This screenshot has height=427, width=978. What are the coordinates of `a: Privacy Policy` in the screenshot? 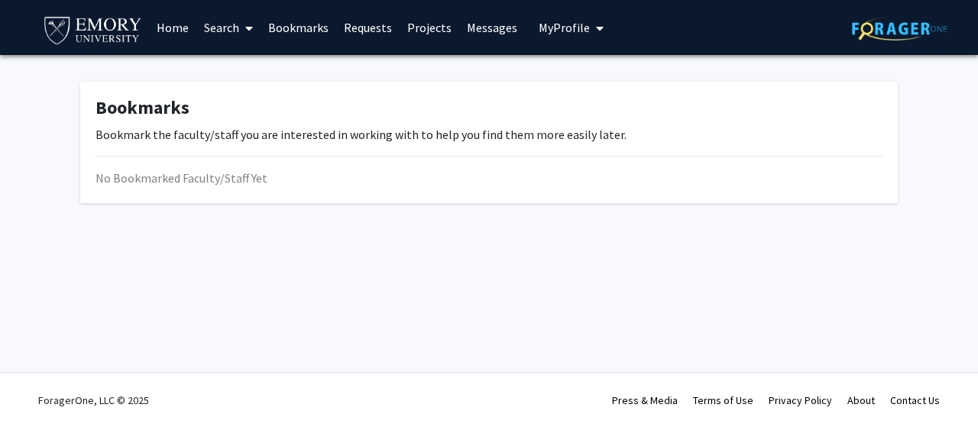 It's located at (800, 400).